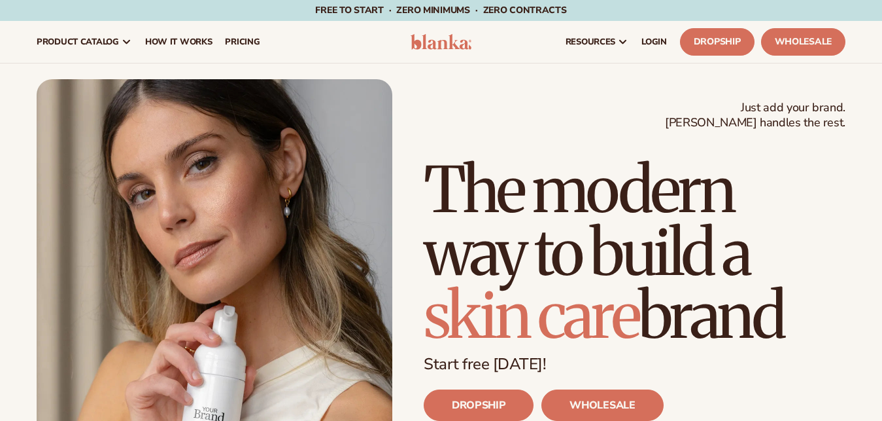 Image resolution: width=882 pixels, height=421 pixels. What do you see at coordinates (654, 42) in the screenshot?
I see `a: LOGIN` at bounding box center [654, 42].